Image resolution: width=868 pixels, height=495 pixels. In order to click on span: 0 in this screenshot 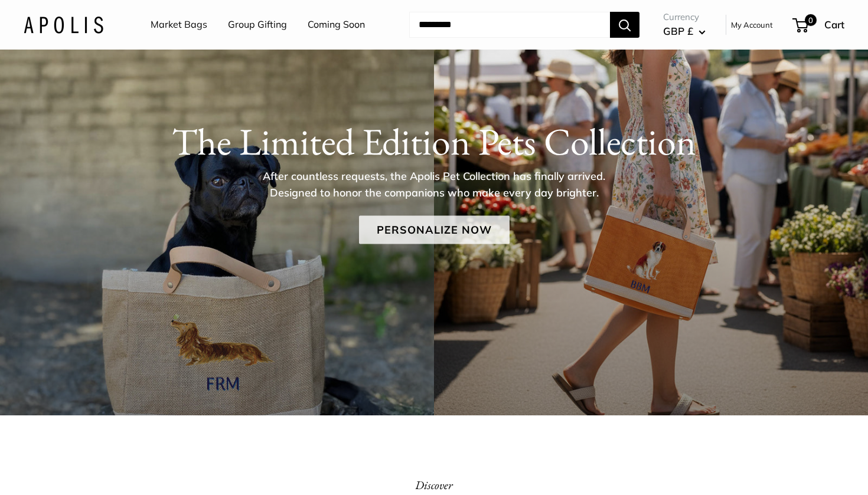, I will do `click(810, 21)`.